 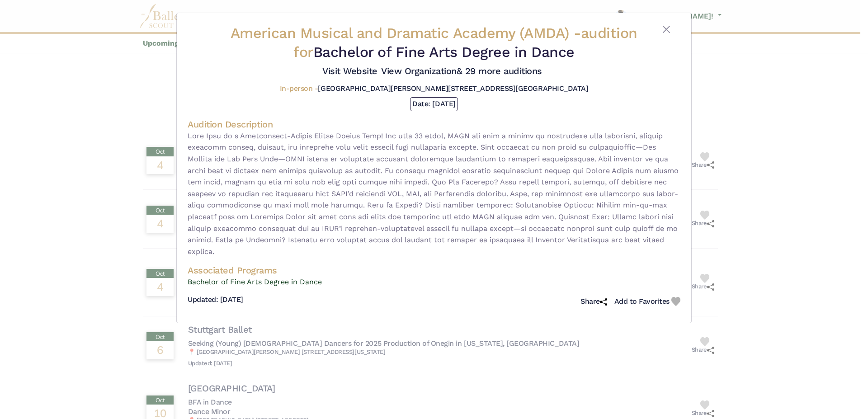 What do you see at coordinates (499, 71) in the screenshot?
I see `span: & 29 more auditions` at bounding box center [499, 71].